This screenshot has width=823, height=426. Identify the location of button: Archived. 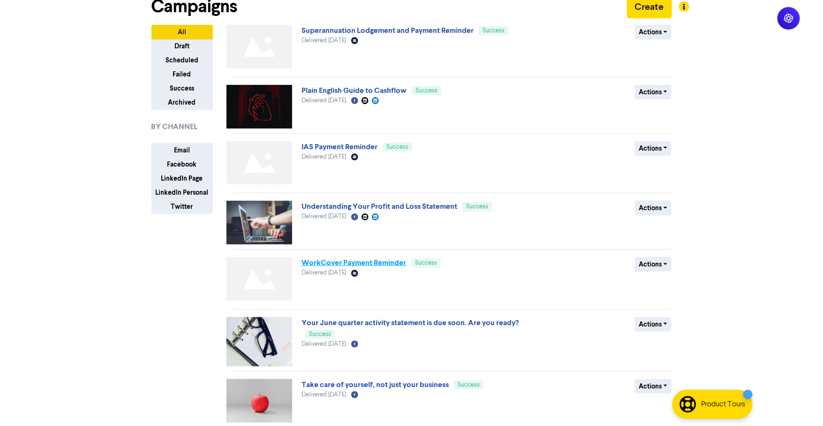
(182, 102).